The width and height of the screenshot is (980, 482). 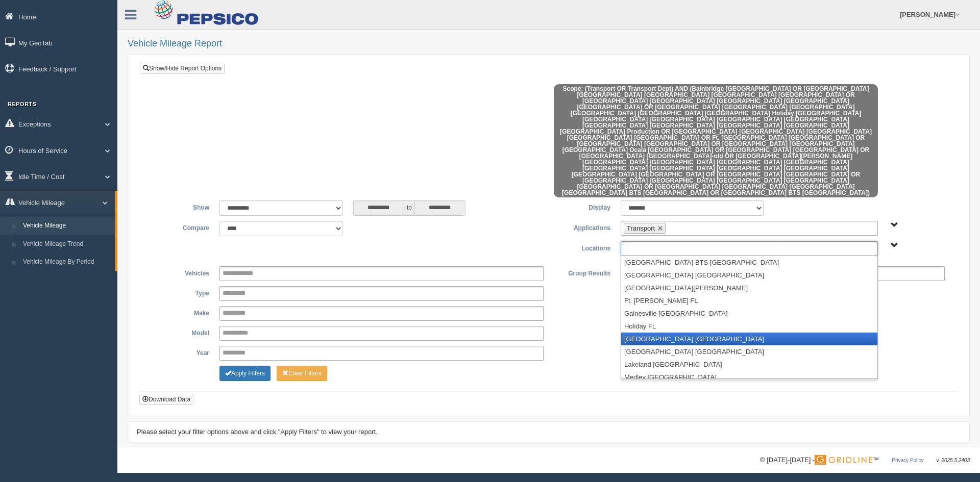 I want to click on label: Show, so click(x=181, y=206).